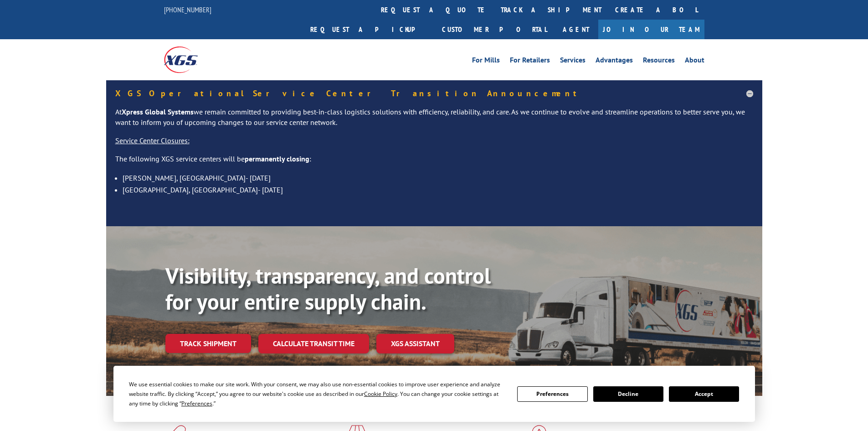 This screenshot has height=431, width=868. Describe the element at coordinates (318, 394) in the screenshot. I see `div: We use essential cookies to make our site work. With your consent, we may also use non-essential ...` at that location.